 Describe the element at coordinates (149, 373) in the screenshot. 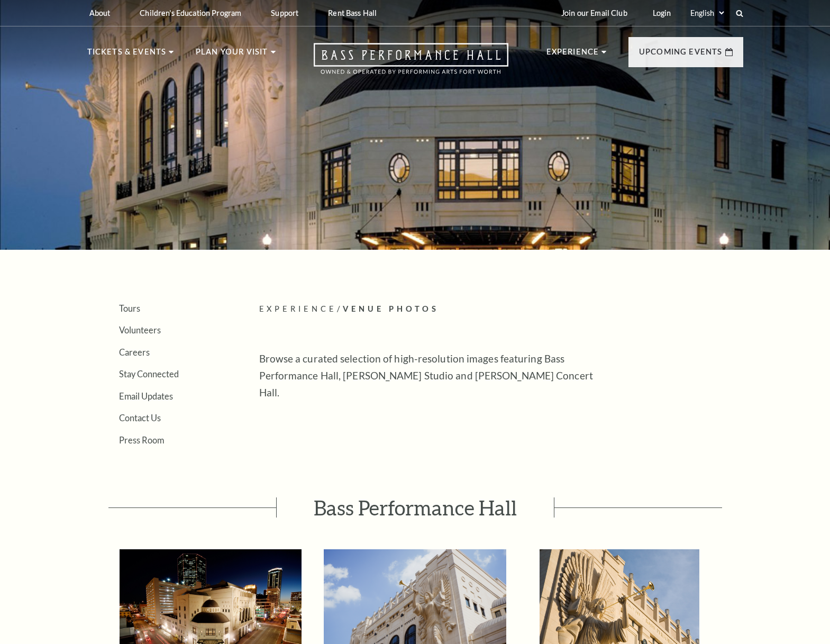

I see `a: Stay Connected` at that location.